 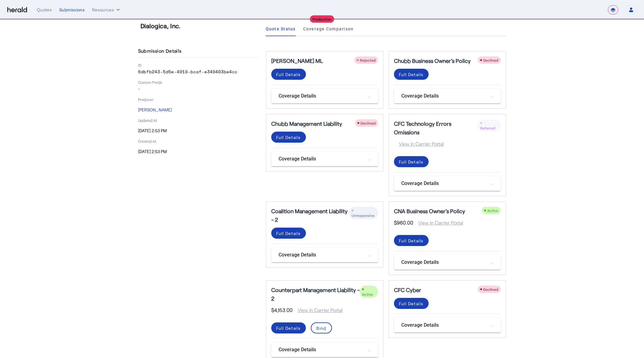 I want to click on h3: Dialogica, Inc., so click(x=201, y=26).